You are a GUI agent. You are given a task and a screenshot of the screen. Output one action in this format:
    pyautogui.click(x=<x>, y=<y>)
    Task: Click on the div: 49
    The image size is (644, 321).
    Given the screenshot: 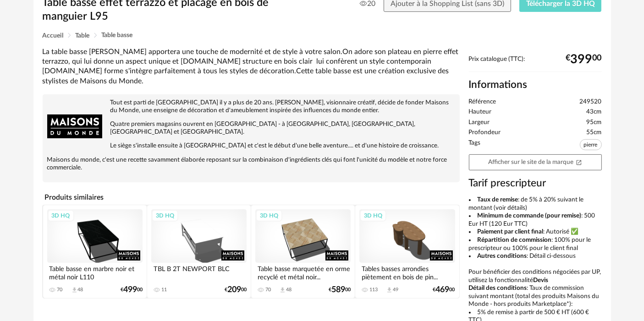 What is the action you would take?
    pyautogui.click(x=395, y=290)
    